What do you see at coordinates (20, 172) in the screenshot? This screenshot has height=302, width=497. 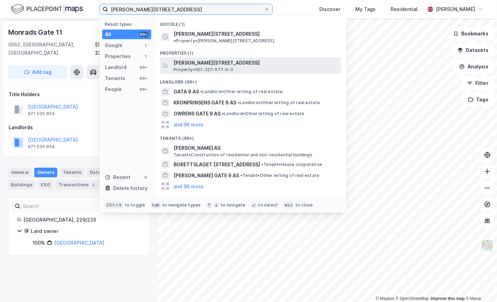 I see `div: General` at bounding box center [20, 172].